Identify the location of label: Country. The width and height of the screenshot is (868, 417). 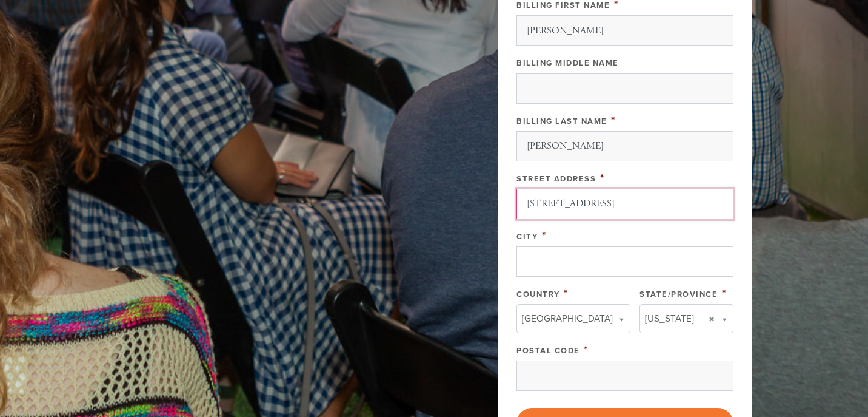
(538, 294).